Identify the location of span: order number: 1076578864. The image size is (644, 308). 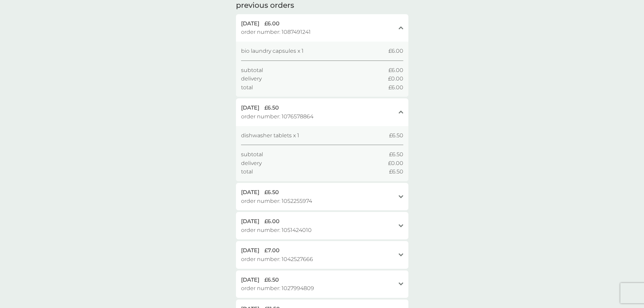
(277, 116).